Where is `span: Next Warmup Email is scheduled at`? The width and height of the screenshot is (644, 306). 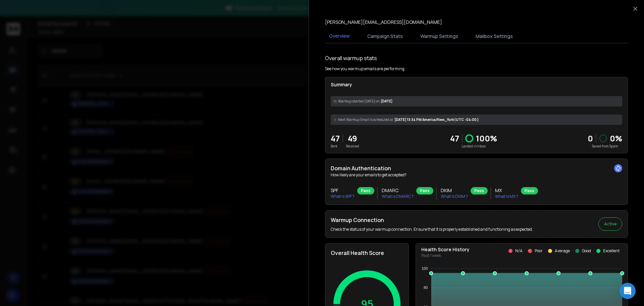 span: Next Warmup Email is scheduled at is located at coordinates (366, 120).